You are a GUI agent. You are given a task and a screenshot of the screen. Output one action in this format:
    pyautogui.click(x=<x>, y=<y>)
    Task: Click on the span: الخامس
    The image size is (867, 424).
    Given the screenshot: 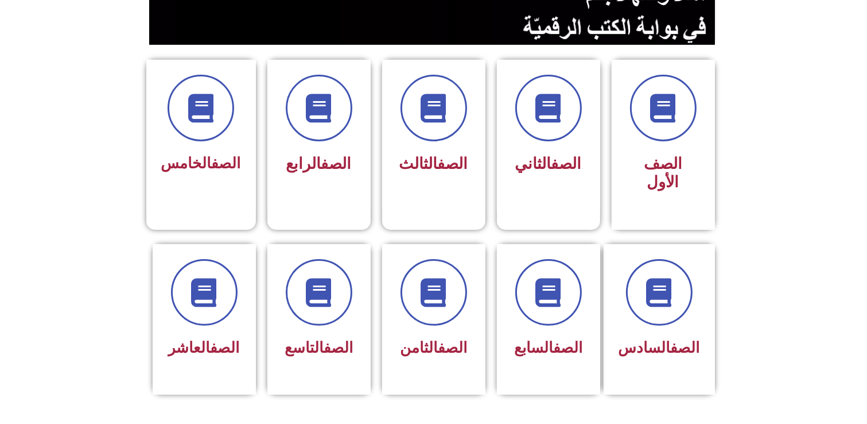 What is the action you would take?
    pyautogui.click(x=201, y=163)
    